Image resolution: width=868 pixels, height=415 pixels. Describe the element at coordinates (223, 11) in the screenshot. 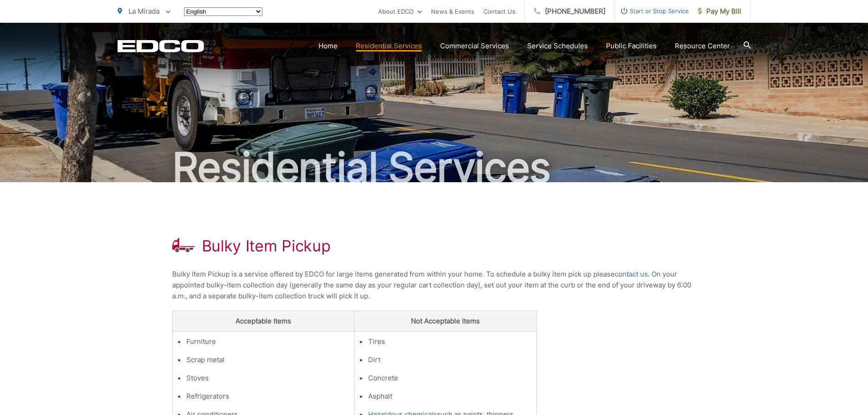

I see `select: Select a language` at that location.